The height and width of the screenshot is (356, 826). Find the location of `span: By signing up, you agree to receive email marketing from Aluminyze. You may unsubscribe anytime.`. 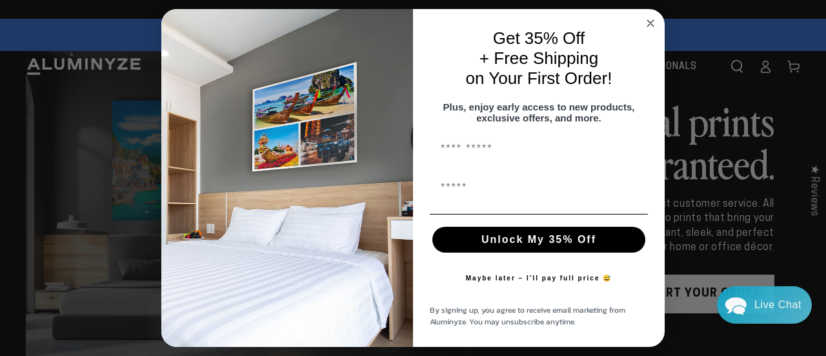

span: By signing up, you agree to receive email marketing from Aluminyze. You may unsubscribe anytime. is located at coordinates (527, 316).